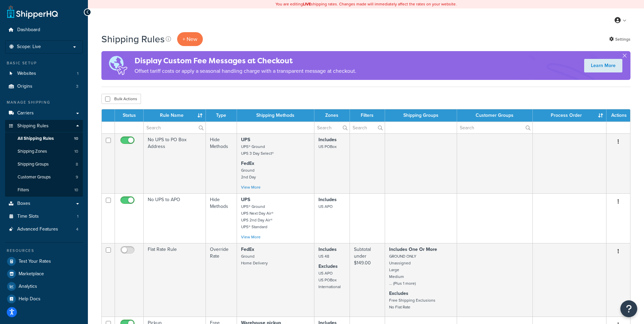  Describe the element at coordinates (44, 262) in the screenshot. I see `li: Test Your Rates` at that location.